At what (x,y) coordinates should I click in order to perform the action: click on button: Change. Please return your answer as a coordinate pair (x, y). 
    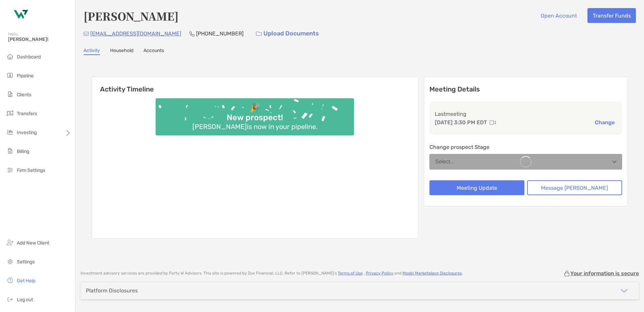
    Looking at the image, I should click on (605, 122).